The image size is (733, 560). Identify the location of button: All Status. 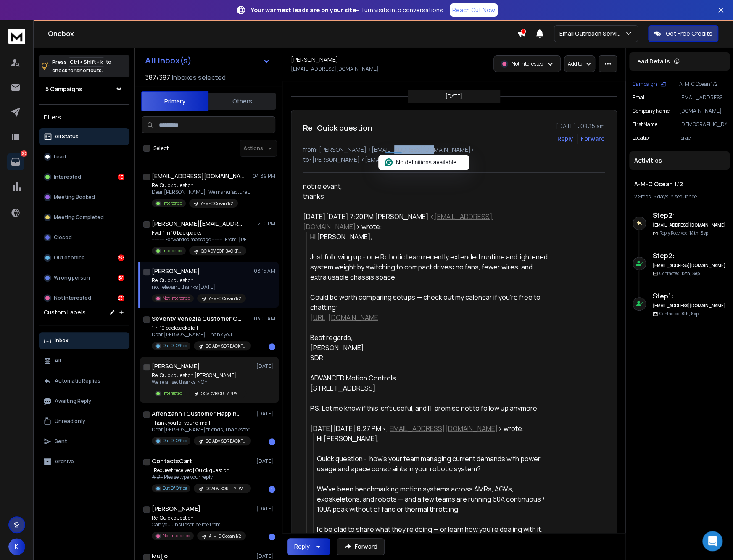
(84, 137).